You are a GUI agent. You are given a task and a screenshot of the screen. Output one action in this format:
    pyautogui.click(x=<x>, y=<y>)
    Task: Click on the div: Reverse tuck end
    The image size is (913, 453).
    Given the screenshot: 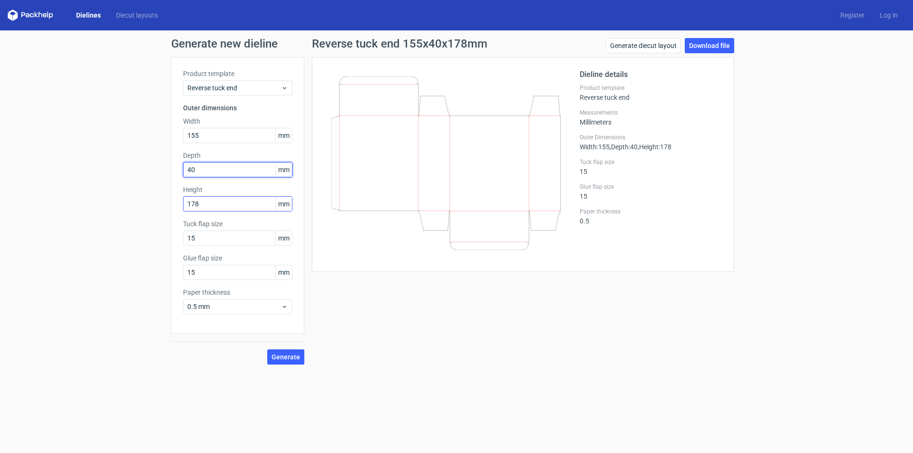 What is the action you would take?
    pyautogui.click(x=651, y=93)
    